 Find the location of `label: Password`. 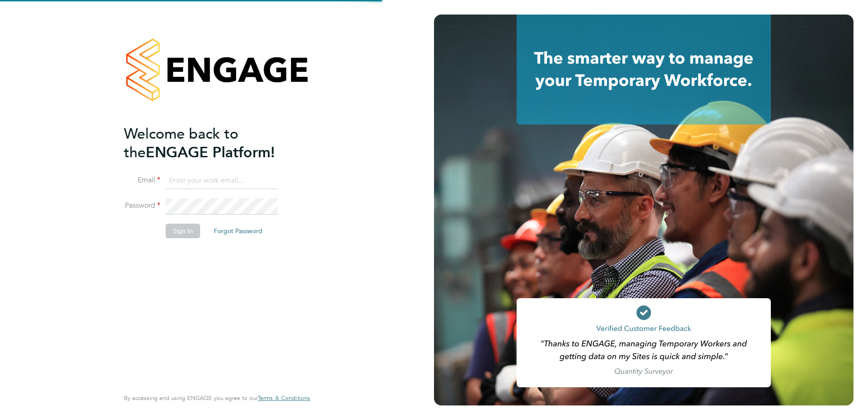

label: Password is located at coordinates (142, 205).